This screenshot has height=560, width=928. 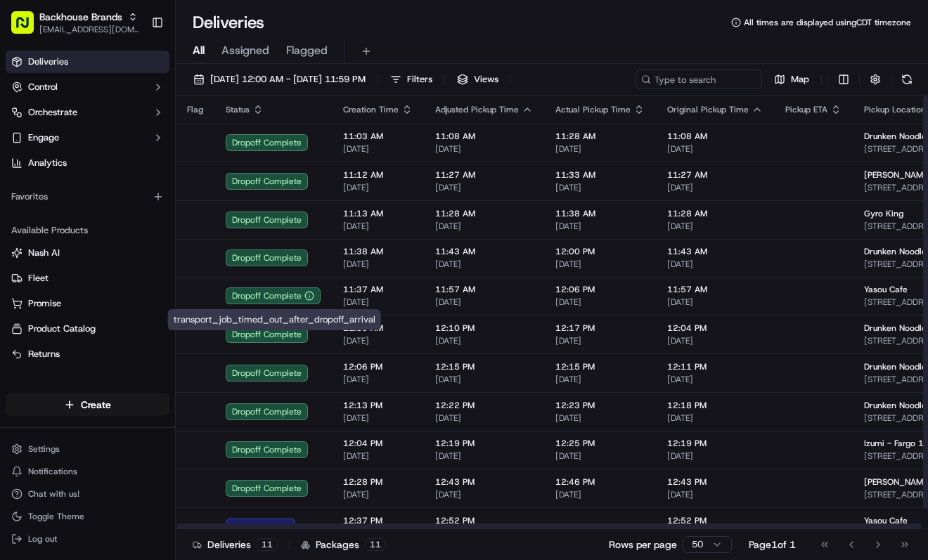 What do you see at coordinates (235, 545) in the screenshot?
I see `div: Deliveries` at bounding box center [235, 545].